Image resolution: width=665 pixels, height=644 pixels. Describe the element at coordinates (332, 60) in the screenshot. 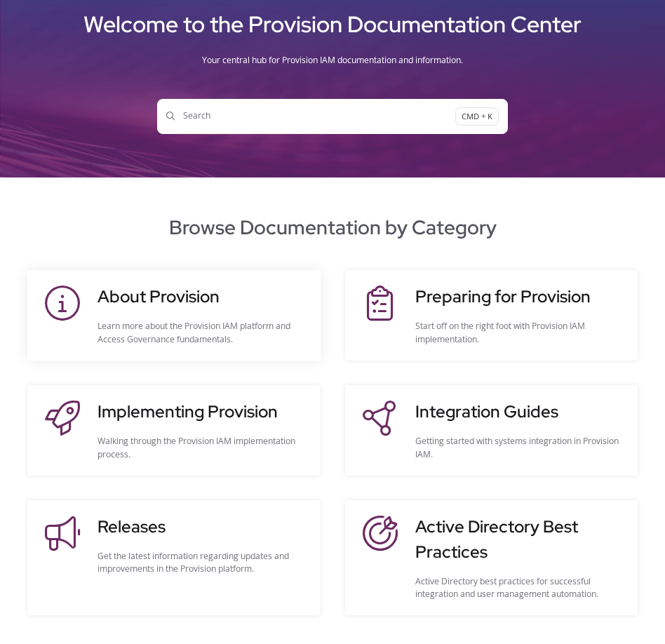

I see `div: Your central hub for Provision IAM documentation and information.` at that location.